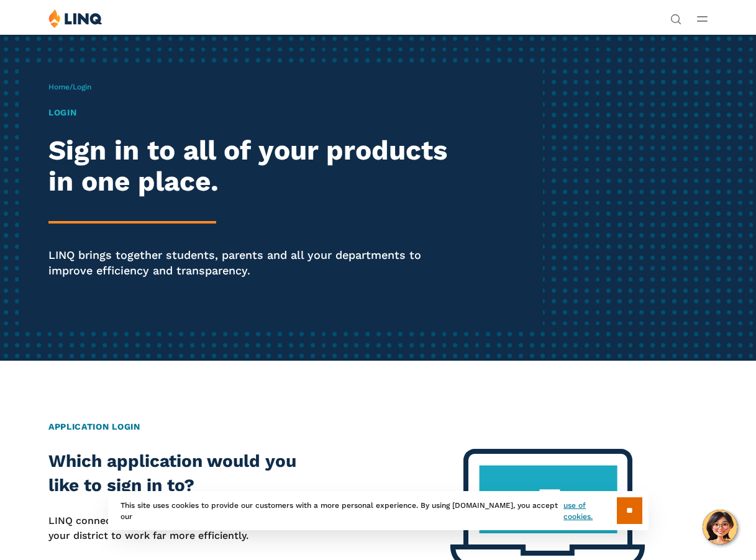 The width and height of the screenshot is (756, 560). I want to click on a: use of cookies., so click(589, 511).